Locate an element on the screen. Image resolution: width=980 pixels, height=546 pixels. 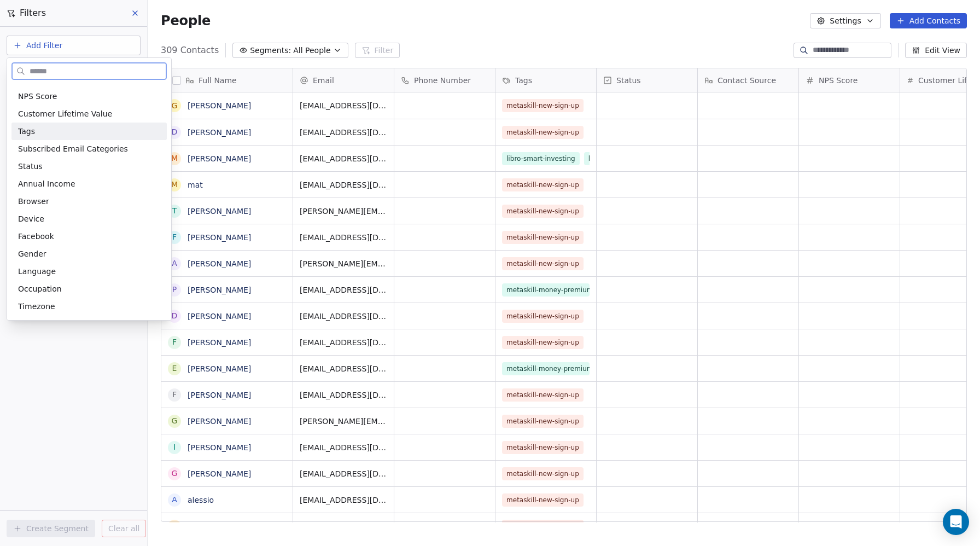
span: Tags is located at coordinates (27, 131).